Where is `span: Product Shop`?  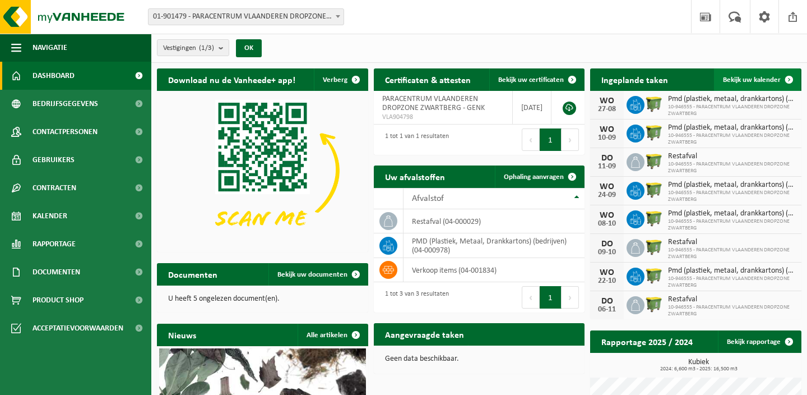 span: Product Shop is located at coordinates (58, 300).